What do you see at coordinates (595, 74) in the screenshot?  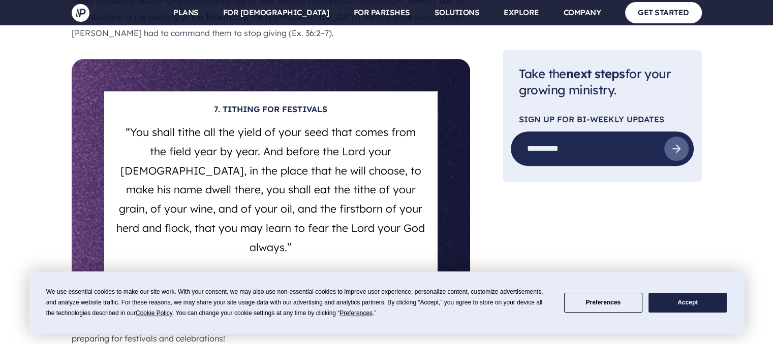 I see `span: next steps` at bounding box center [595, 74].